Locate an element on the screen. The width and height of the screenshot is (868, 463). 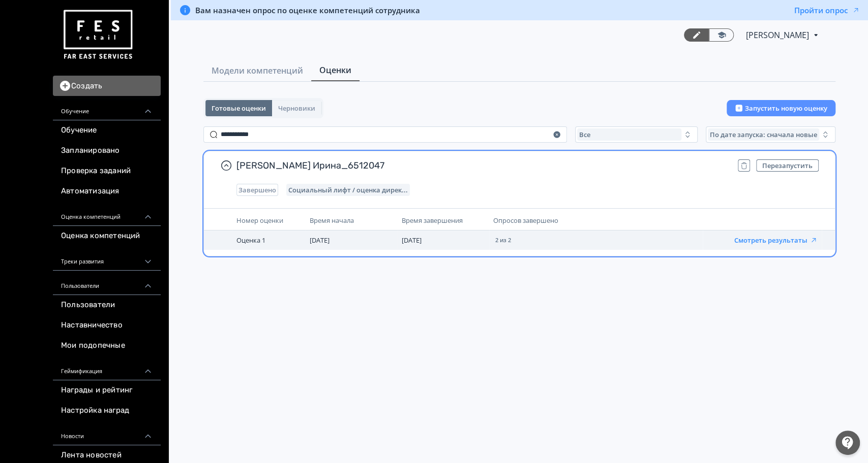
span: Завершено is located at coordinates (257, 190).